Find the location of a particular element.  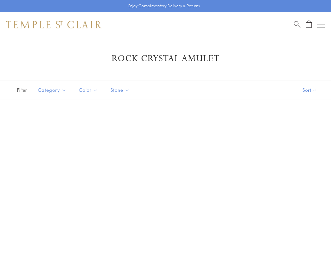

button: Open navigation is located at coordinates (321, 25).